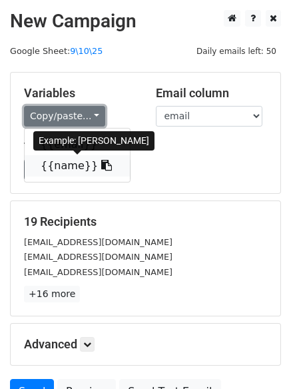 The width and height of the screenshot is (291, 389). What do you see at coordinates (237, 51) in the screenshot?
I see `a: Daily emails left: 50` at bounding box center [237, 51].